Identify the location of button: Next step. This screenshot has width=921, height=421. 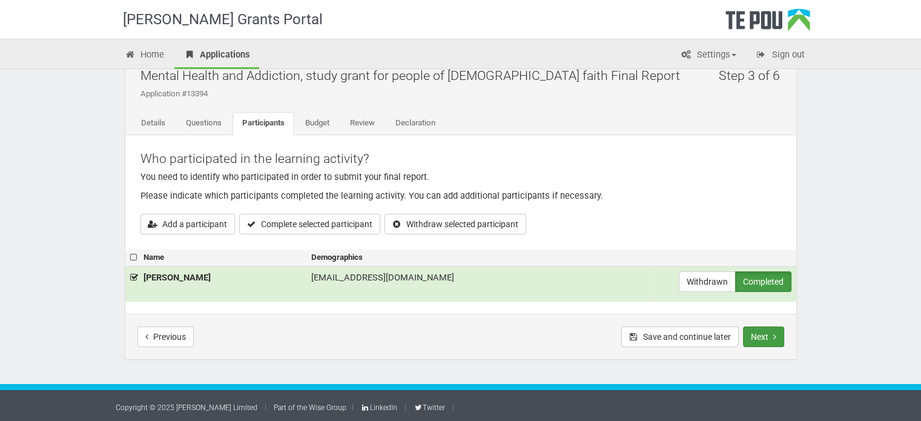
(763, 337).